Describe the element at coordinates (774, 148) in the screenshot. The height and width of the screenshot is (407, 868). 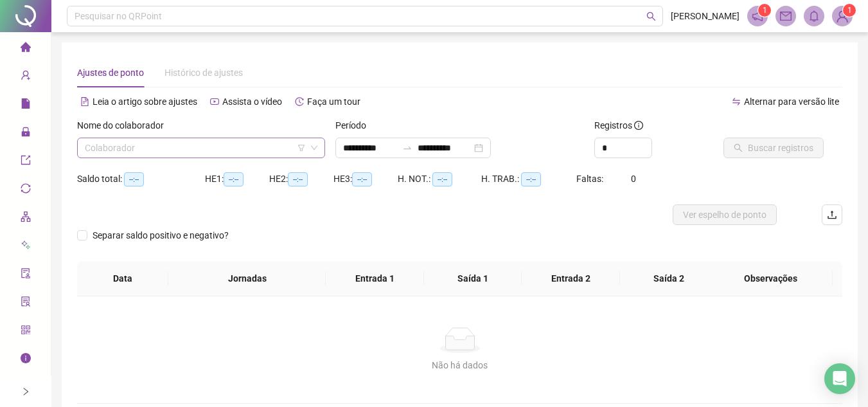
I see `button: Buscar registros` at that location.